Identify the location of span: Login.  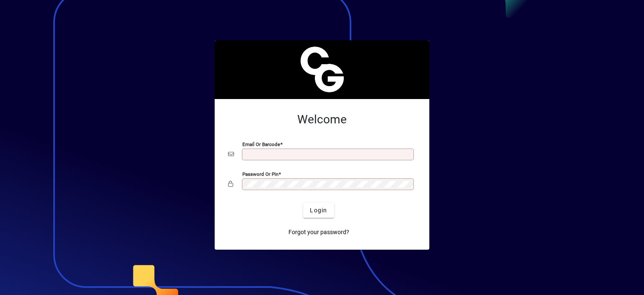
(319, 211).